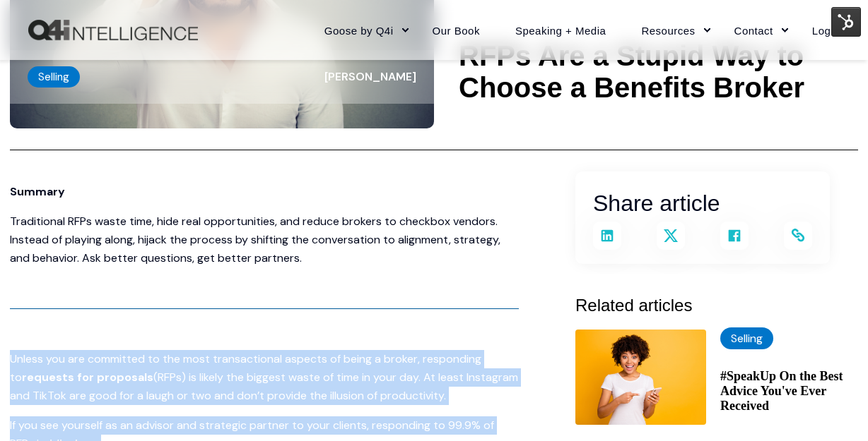 The image size is (868, 441). What do you see at coordinates (658, 72) in the screenshot?
I see `h1: RFPs Are a Stupid Way to Choose a Benefits Broker` at bounding box center [658, 72].